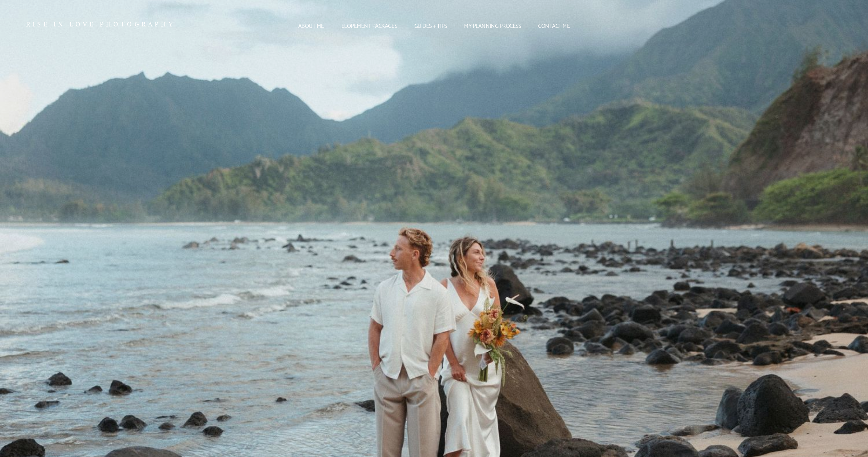  I want to click on a: Guides + tips, so click(431, 27).